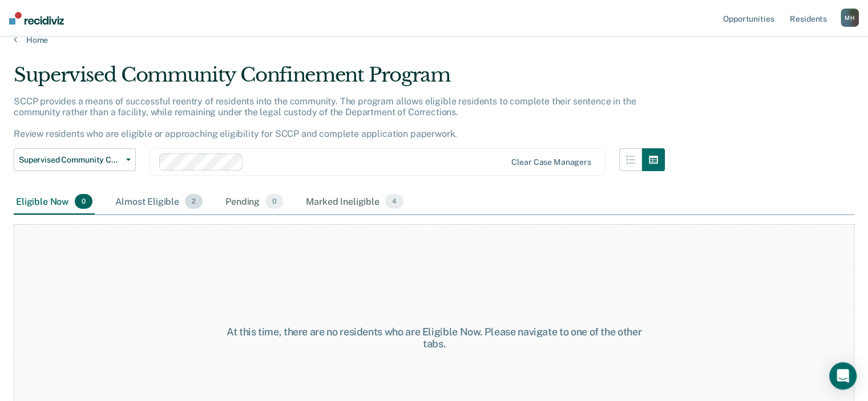 The width and height of the screenshot is (868, 401). What do you see at coordinates (54, 201) in the screenshot?
I see `div: Eligible Now0` at bounding box center [54, 201].